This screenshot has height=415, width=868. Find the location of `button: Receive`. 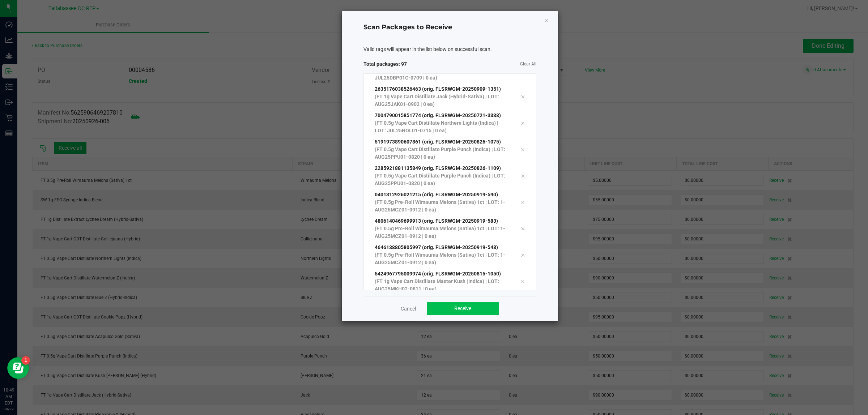

button: Receive is located at coordinates (463, 309).